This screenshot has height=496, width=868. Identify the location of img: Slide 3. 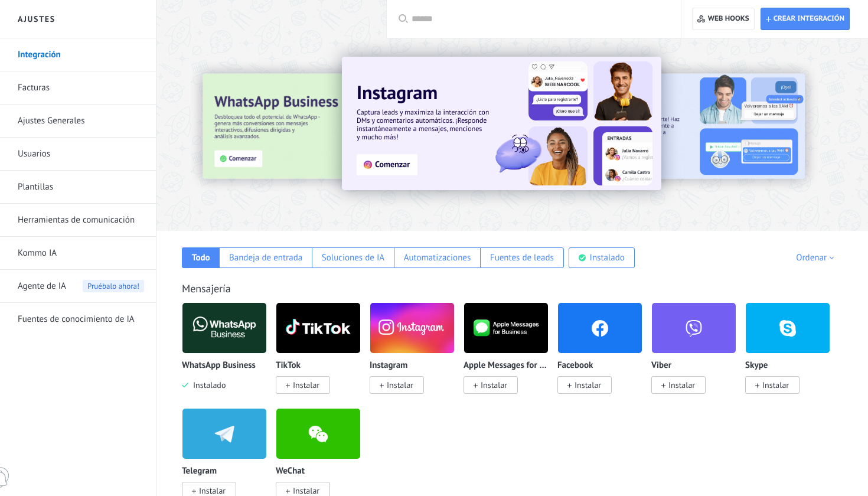
(328, 126).